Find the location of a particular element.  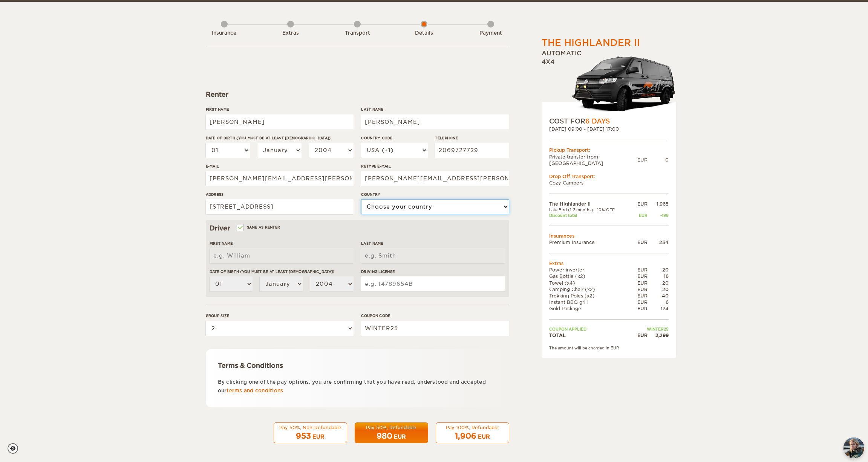

td: Extras is located at coordinates (609, 263).